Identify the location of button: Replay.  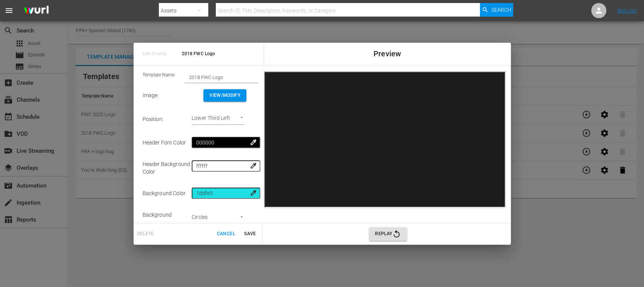
(388, 234).